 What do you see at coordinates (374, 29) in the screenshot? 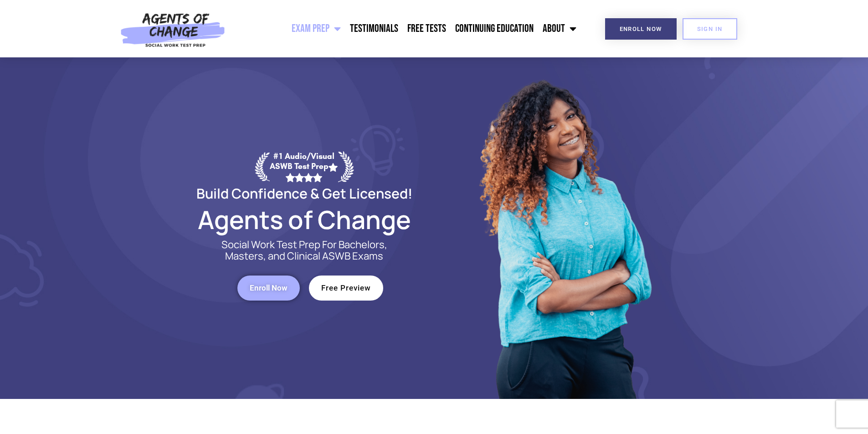
I see `a: Testimonials` at bounding box center [374, 29].